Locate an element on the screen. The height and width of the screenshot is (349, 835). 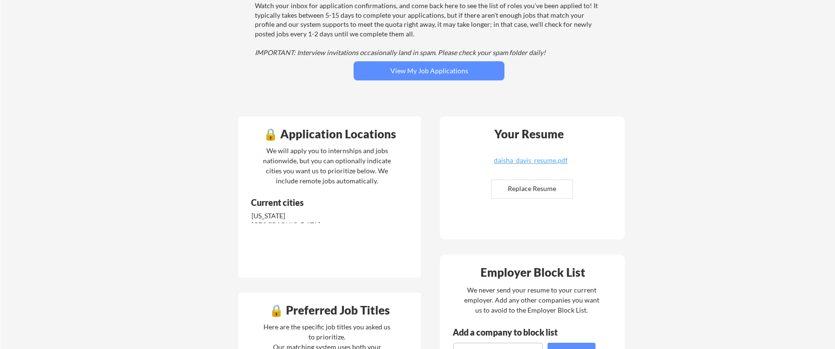
div: Current cities is located at coordinates (317, 203).